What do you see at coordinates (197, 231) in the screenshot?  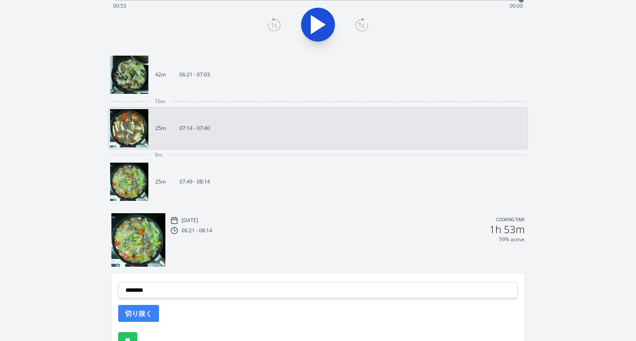 I see `p: 06:21 - 08:14` at bounding box center [197, 231].